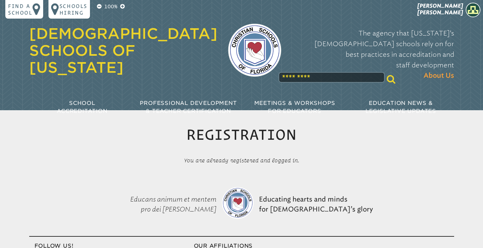 The image size is (483, 248). I want to click on span: Meetings & Workshops for Educators, so click(295, 107).